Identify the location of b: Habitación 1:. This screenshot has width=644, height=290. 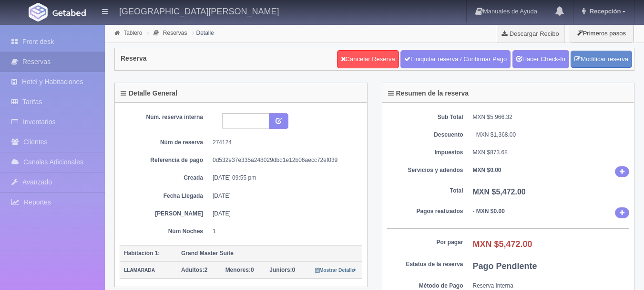
(142, 253).